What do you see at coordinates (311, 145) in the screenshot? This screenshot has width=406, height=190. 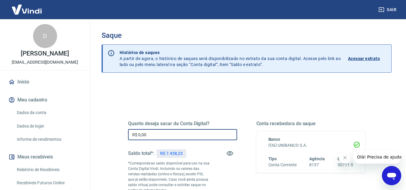 I see `h6: ITAÚ UNIBANCO S.A.` at bounding box center [311, 145].